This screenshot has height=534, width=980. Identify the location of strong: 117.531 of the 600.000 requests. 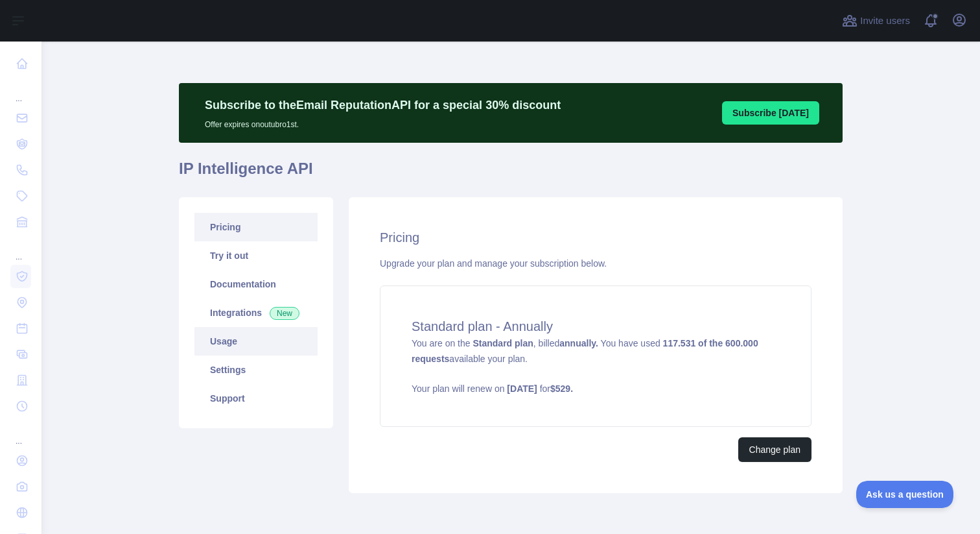
(584, 351).